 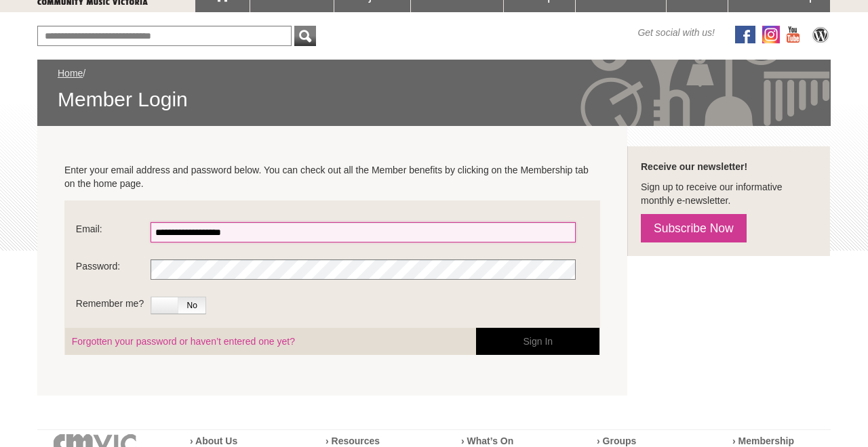 What do you see at coordinates (214, 441) in the screenshot?
I see `strong: › About Us` at bounding box center [214, 441].